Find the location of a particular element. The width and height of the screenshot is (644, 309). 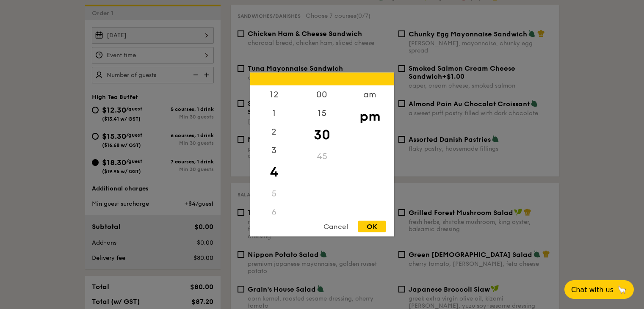

div: 4 is located at coordinates (274, 172).